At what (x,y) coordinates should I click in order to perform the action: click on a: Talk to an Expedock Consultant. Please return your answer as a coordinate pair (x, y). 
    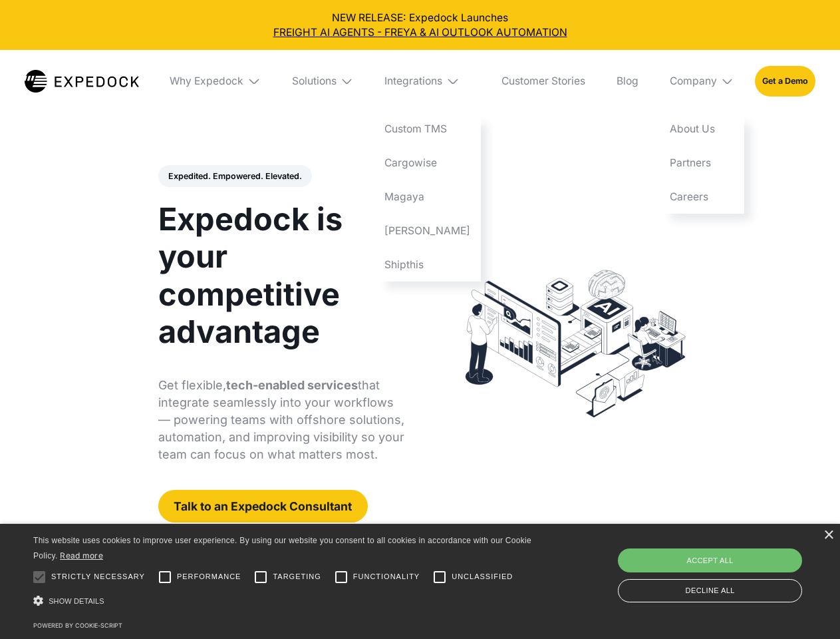
    Looking at the image, I should click on (263, 506).